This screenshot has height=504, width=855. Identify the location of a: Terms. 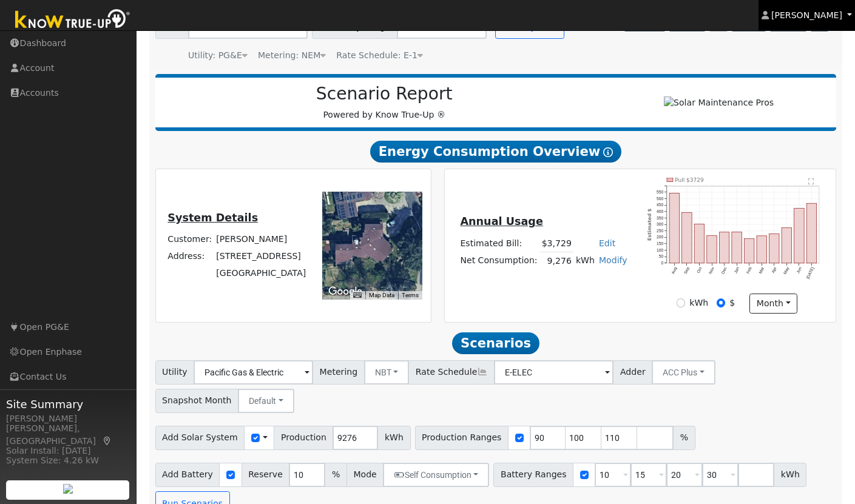
(410, 294).